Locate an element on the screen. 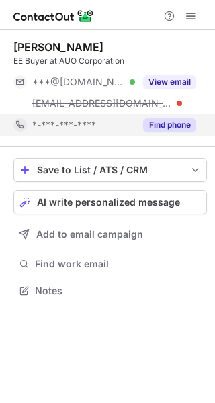 This screenshot has height=403, width=215. span: Find work email is located at coordinates (118, 264).